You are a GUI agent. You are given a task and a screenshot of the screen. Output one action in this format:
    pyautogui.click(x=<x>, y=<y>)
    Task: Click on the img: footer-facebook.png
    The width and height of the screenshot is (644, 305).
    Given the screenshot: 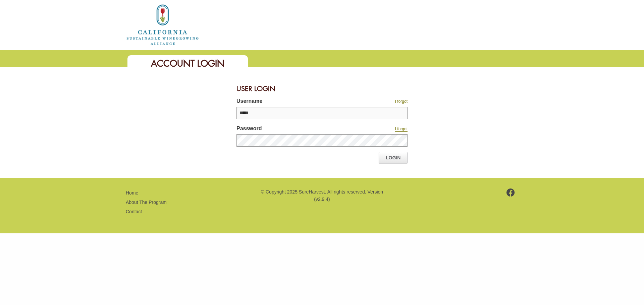 What is the action you would take?
    pyautogui.click(x=511, y=193)
    